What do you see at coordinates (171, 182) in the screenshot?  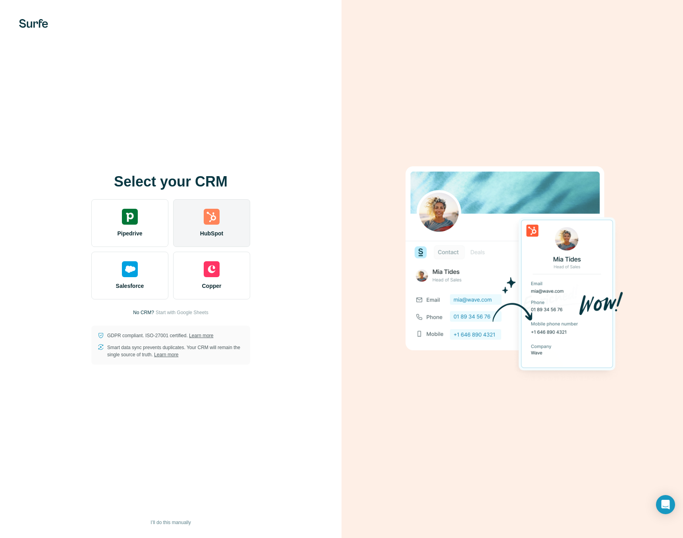 I see `h1: Select your CRM` at bounding box center [171, 182].